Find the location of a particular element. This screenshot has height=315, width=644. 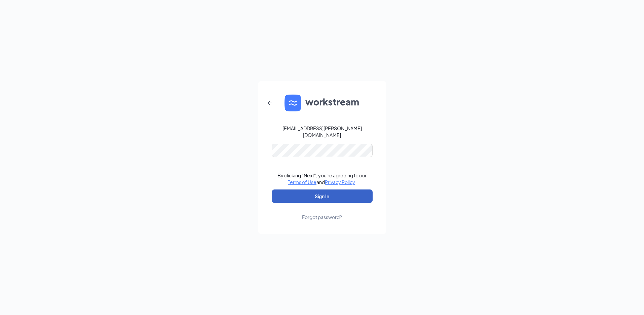

a: Privacy Policy is located at coordinates (340, 182).